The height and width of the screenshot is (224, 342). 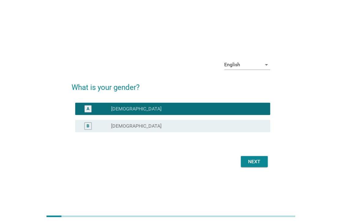 What do you see at coordinates (267, 65) in the screenshot?
I see `i: arrow_drop_down` at bounding box center [267, 65].